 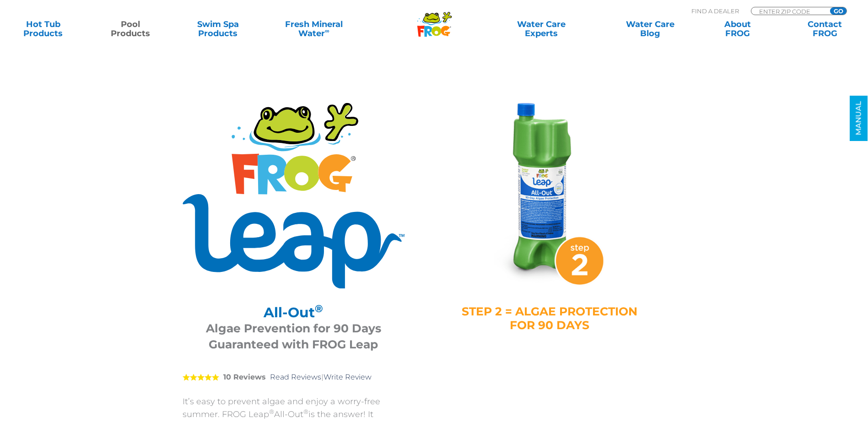 What do you see at coordinates (296, 377) in the screenshot?
I see `a: Read Reviews` at bounding box center [296, 377].